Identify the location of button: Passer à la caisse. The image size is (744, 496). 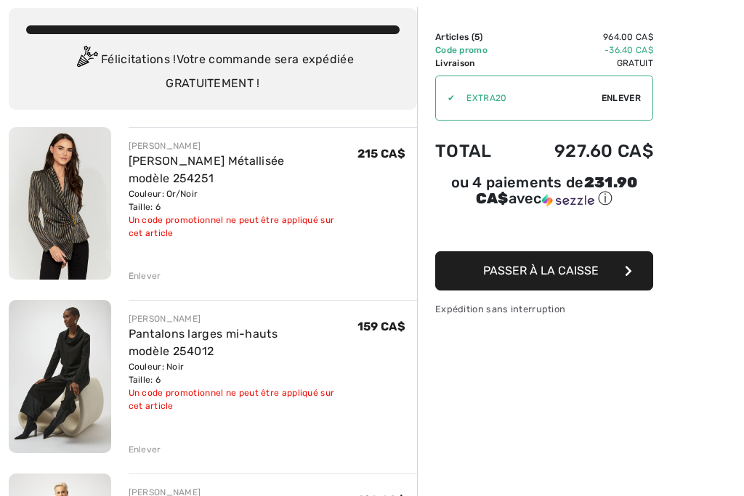
(544, 272).